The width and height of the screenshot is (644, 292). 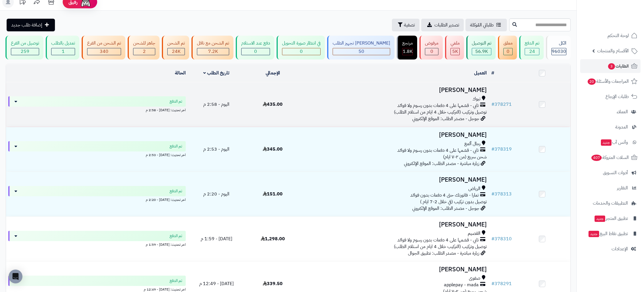 I want to click on a: تاريخ الطلب, so click(x=216, y=73).